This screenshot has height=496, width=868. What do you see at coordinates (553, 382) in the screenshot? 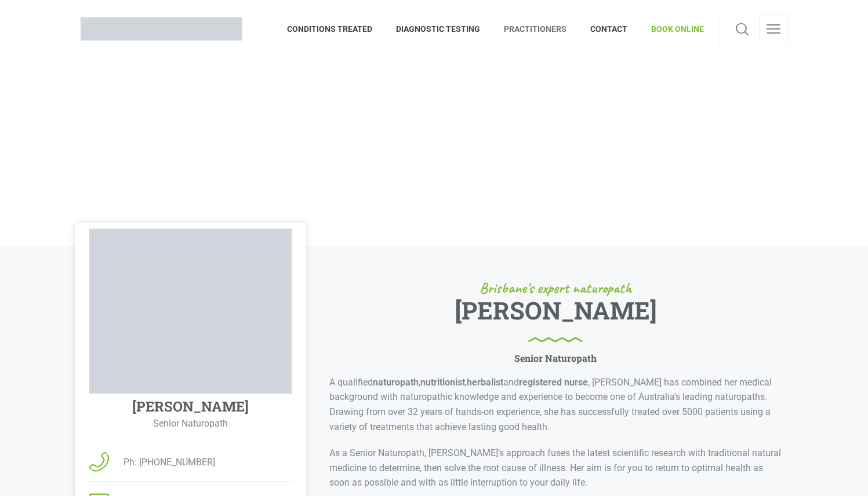
I see `b: registered nurse` at bounding box center [553, 382].